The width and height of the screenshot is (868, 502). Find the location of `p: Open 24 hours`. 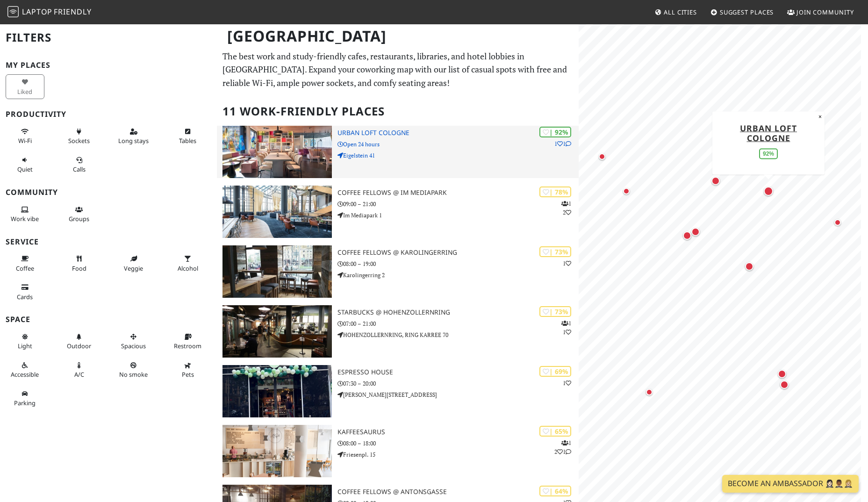

p: Open 24 hours is located at coordinates (458, 144).